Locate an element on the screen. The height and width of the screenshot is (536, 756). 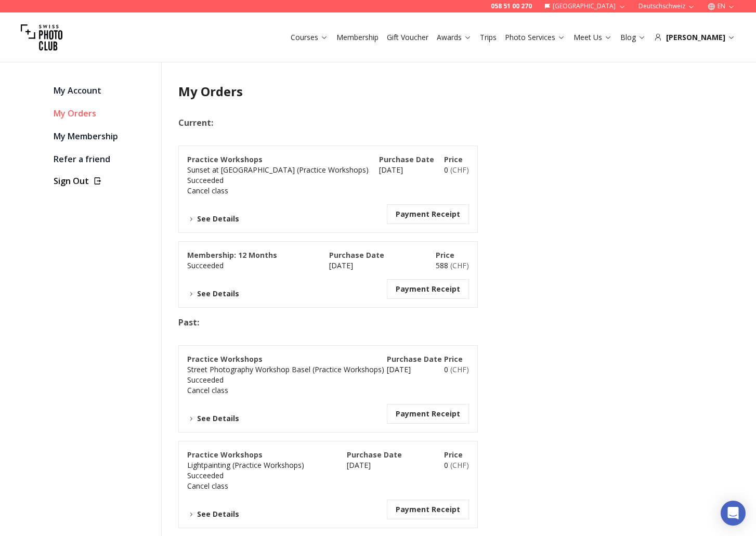
button: Blog is located at coordinates (633, 38).